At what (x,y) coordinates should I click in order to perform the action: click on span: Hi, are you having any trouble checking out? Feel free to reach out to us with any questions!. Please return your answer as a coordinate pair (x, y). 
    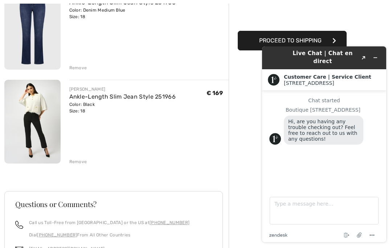
    Looking at the image, I should click on (67, 90).